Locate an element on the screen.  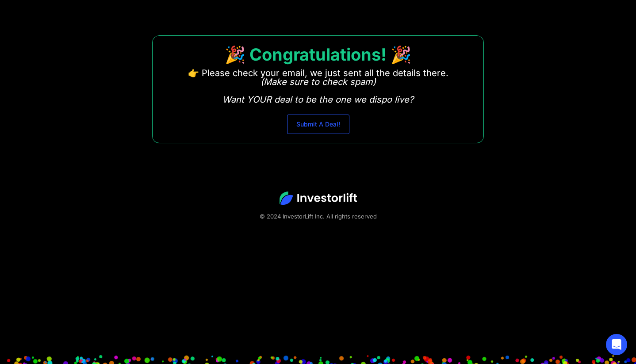
a: Submit A Deal! is located at coordinates (318, 124).